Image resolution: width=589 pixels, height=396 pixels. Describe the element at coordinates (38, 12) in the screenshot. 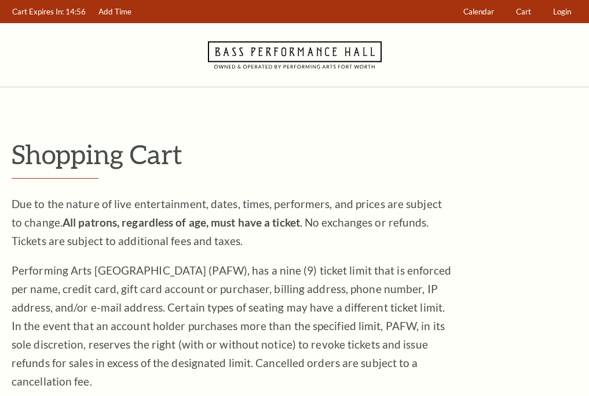

I see `span: Cart Expires In:` at that location.